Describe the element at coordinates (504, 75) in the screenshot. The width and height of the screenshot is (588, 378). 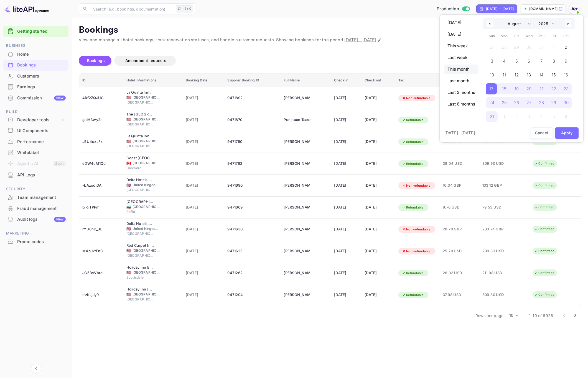
I see `span: 11` at that location.